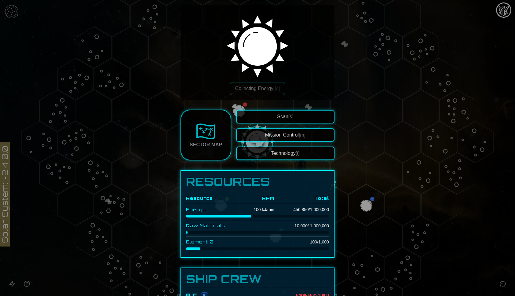  I want to click on button: Scan[s], so click(286, 117).